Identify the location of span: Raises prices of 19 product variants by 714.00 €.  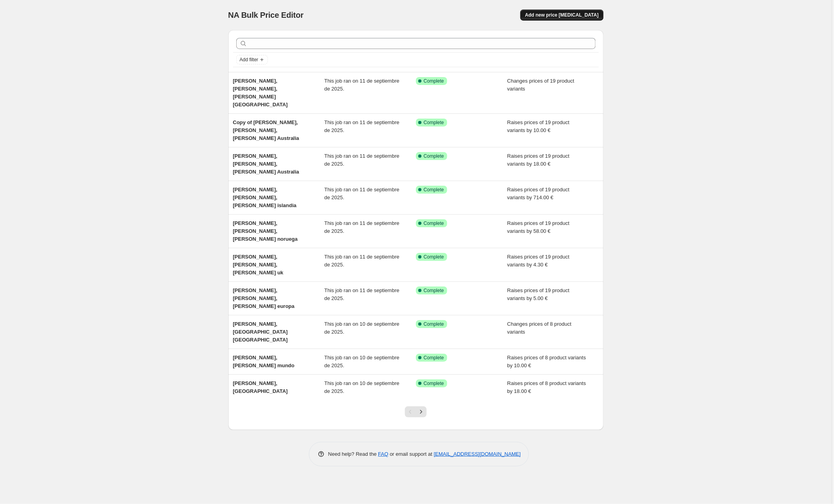
(539, 193).